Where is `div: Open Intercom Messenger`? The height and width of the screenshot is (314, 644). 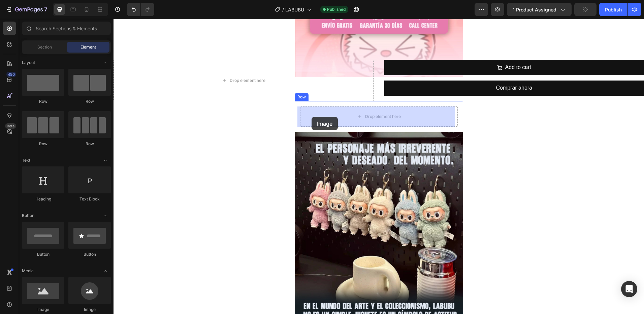
div: Open Intercom Messenger is located at coordinates (629, 289).